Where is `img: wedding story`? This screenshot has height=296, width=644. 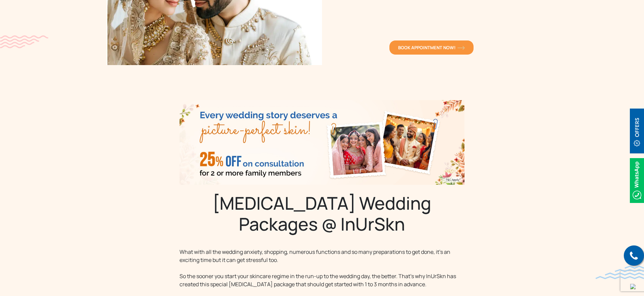 img: wedding story is located at coordinates (322, 142).